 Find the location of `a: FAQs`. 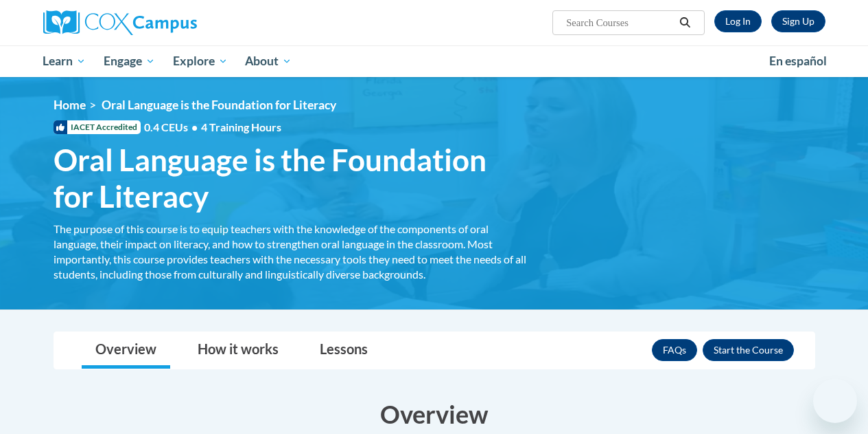

a: FAQs is located at coordinates (675, 350).